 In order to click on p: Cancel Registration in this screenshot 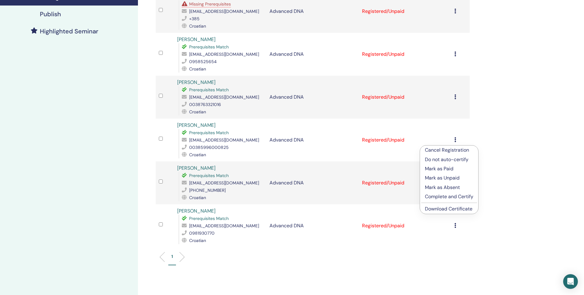, I will do `click(449, 150)`.